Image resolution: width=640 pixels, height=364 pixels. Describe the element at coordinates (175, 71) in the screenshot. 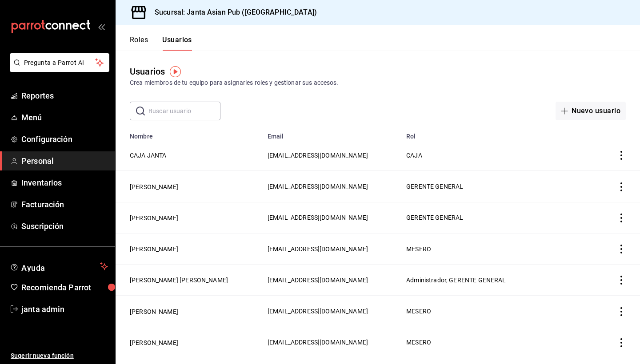

I see `img: Tooltip marker` at that location.